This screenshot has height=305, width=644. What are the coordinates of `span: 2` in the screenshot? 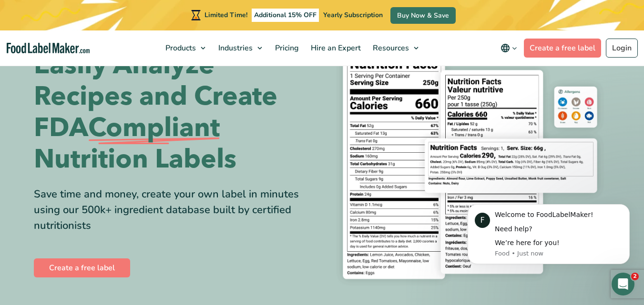 It's located at (635, 277).